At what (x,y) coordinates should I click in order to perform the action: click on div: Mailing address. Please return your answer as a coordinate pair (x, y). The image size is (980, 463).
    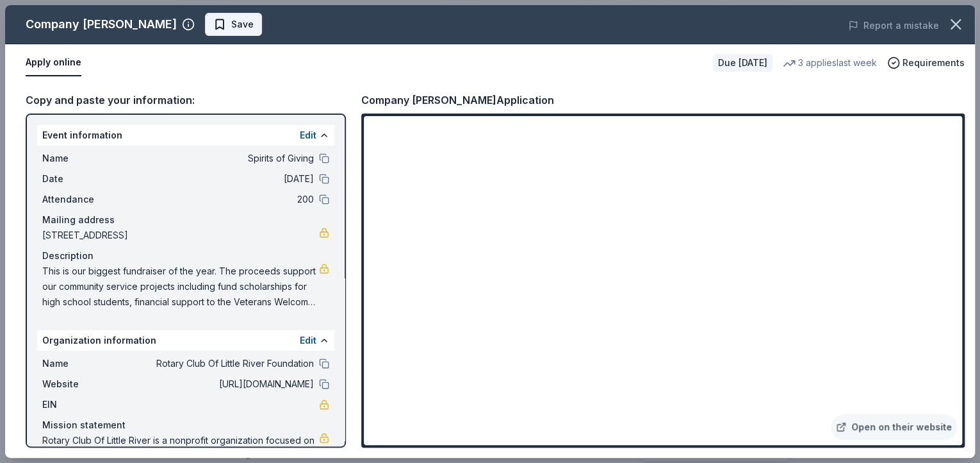
    Looking at the image, I should click on (186, 220).